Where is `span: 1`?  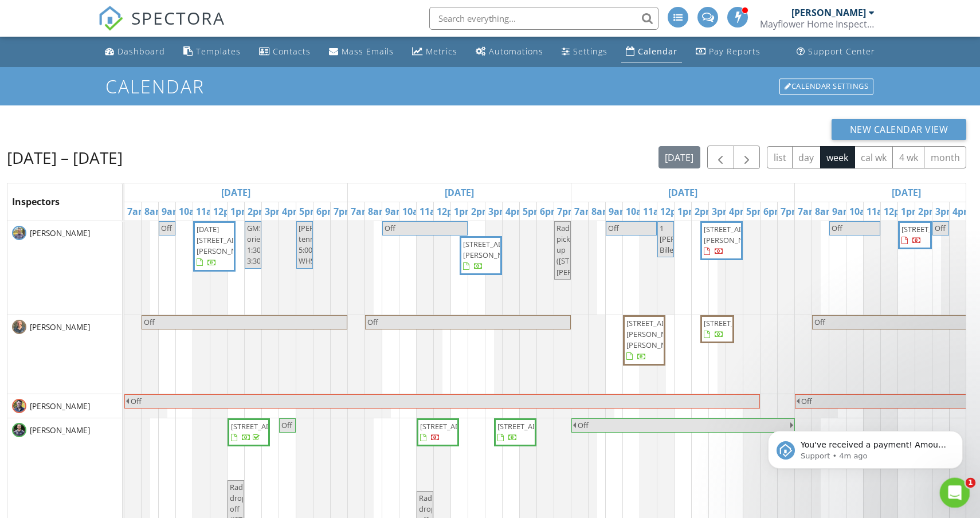 span: 1 is located at coordinates (970, 483).